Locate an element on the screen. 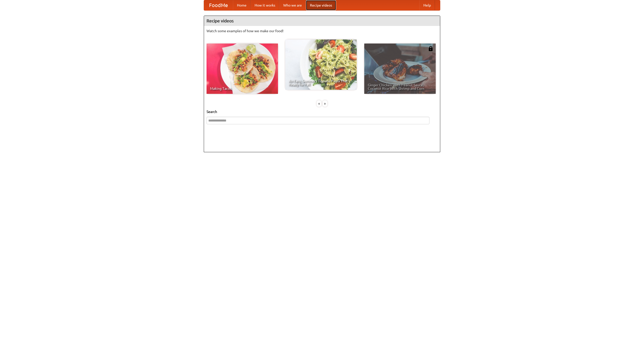  a: Recipe videos is located at coordinates (321, 5).